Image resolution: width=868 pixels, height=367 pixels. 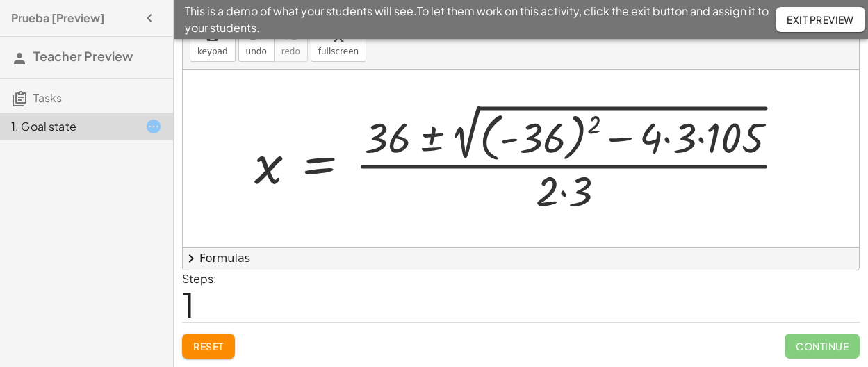 I want to click on button: keyboardkeypad, so click(x=213, y=43).